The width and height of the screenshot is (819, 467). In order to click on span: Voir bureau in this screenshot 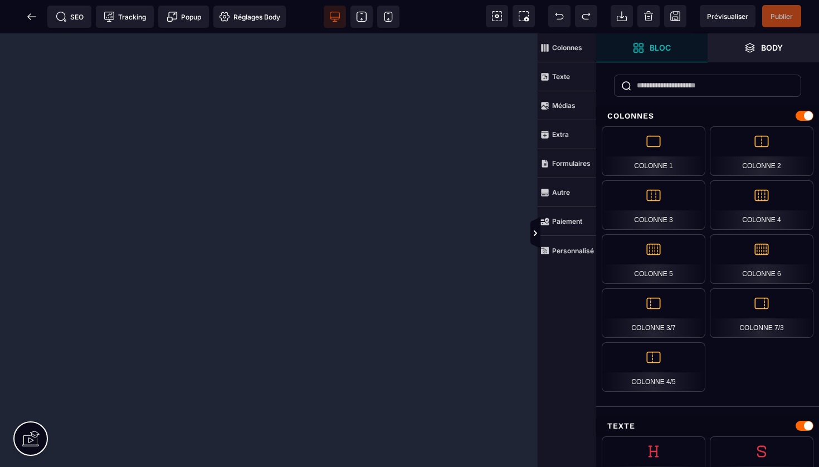, I will do `click(335, 17)`.